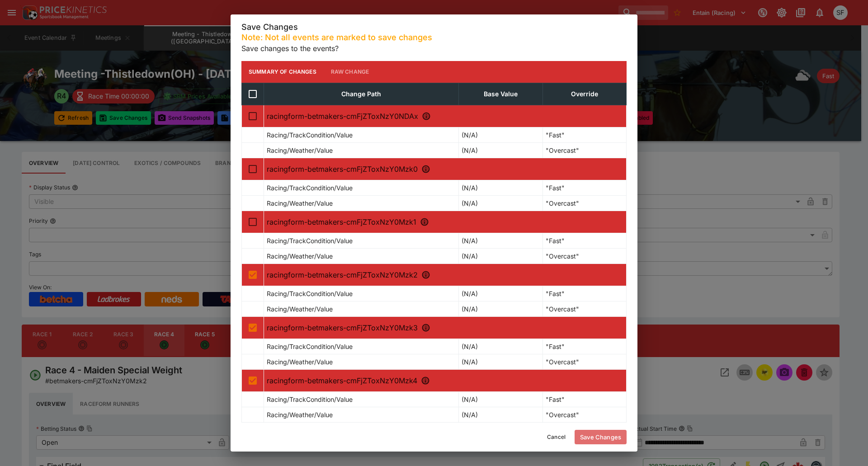 This screenshot has width=868, height=466. Describe the element at coordinates (426, 169) in the screenshot. I see `svg: R2 - Race 2 - Maiden Special Weight` at that location.